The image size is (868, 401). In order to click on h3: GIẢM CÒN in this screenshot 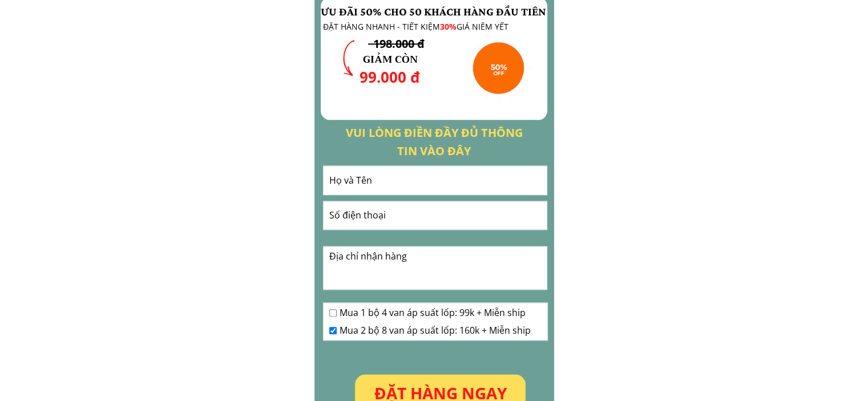, I will do `click(420, 59)`.